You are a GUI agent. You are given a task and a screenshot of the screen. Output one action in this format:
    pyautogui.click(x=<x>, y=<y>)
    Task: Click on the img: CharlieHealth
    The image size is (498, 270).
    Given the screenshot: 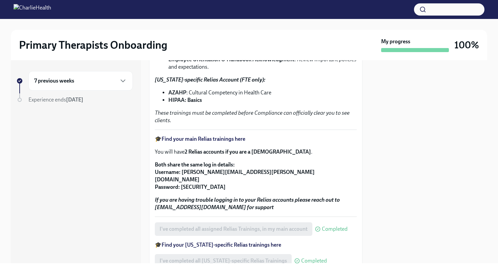 What is the action you would take?
    pyautogui.click(x=32, y=9)
    